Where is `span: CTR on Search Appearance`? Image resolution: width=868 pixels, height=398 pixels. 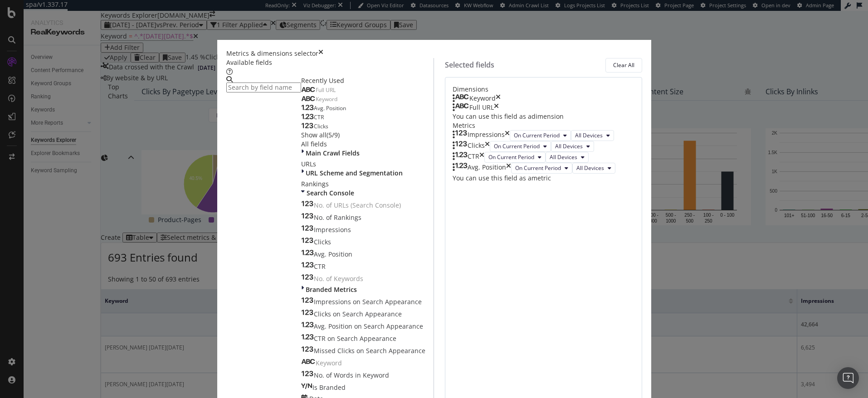
span: CTR on Search Appearance is located at coordinates (355, 338).